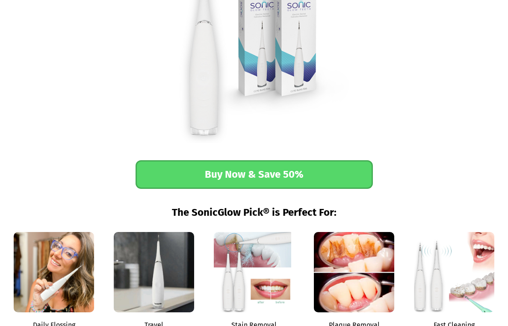 The height and width of the screenshot is (326, 508). Describe the element at coordinates (254, 175) in the screenshot. I see `a: Buy Now & Save 50%` at that location.